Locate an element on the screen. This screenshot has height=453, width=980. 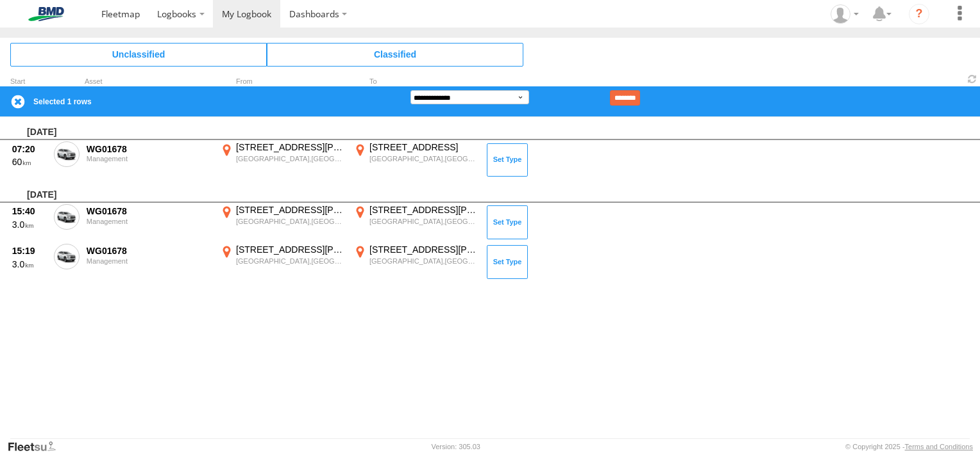
div: 15:19 is located at coordinates (29, 251).